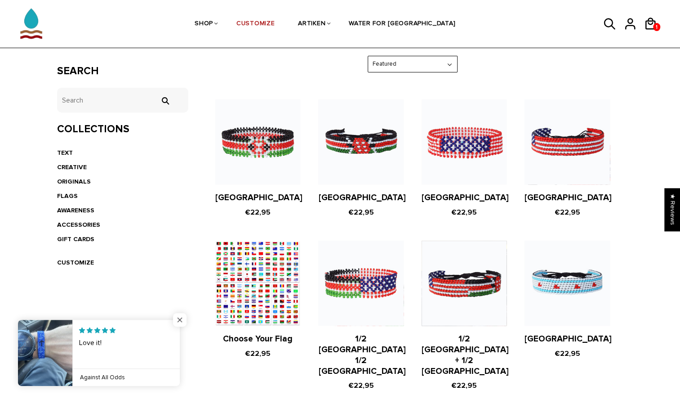 Image resolution: width=680 pixels, height=404 pixels. I want to click on a: Choose Your Flag, so click(258, 339).